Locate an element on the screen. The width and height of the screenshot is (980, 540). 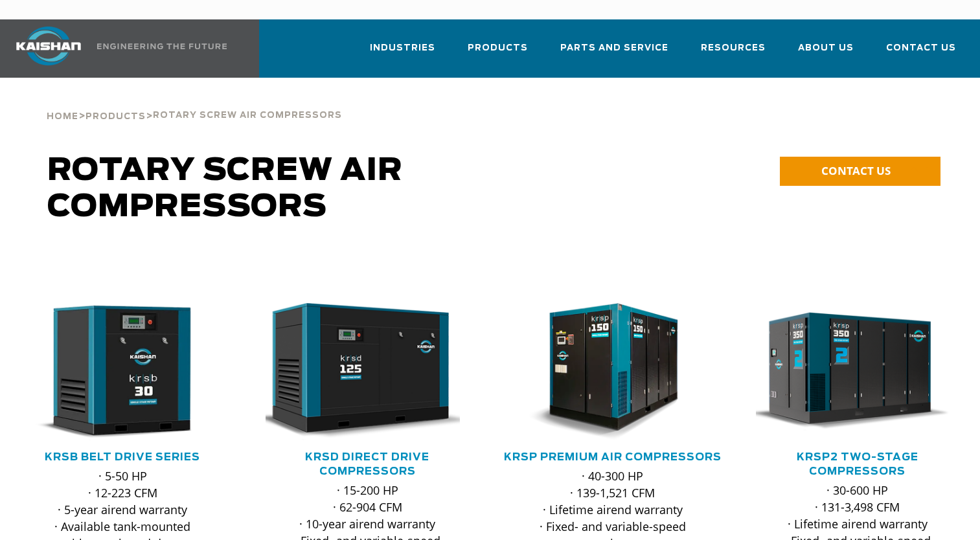
a: Resources is located at coordinates (733, 54).